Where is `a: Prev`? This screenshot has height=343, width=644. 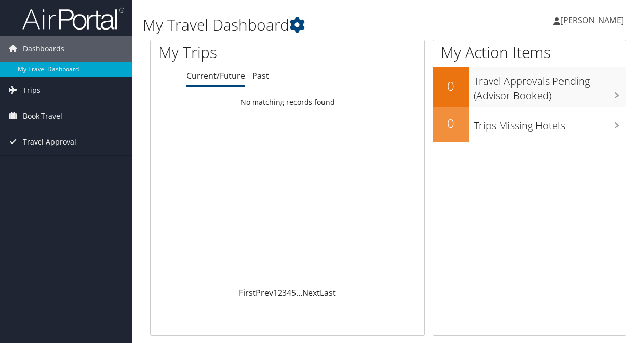
a: Prev is located at coordinates (265, 293).